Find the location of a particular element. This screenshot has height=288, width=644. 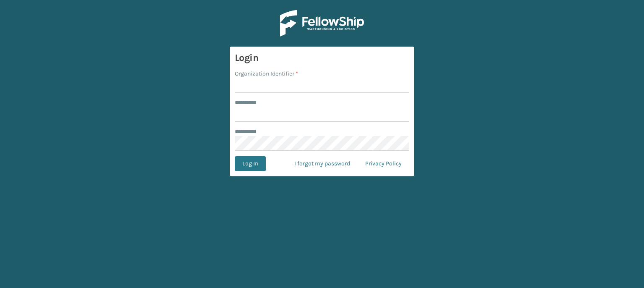

label: Organization Identifier is located at coordinates (266, 74).